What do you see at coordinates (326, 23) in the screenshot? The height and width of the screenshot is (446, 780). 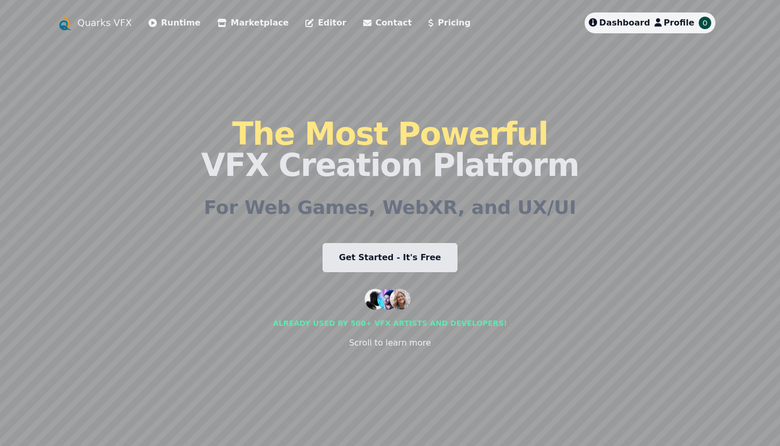 I see `a: Editor` at bounding box center [326, 23].